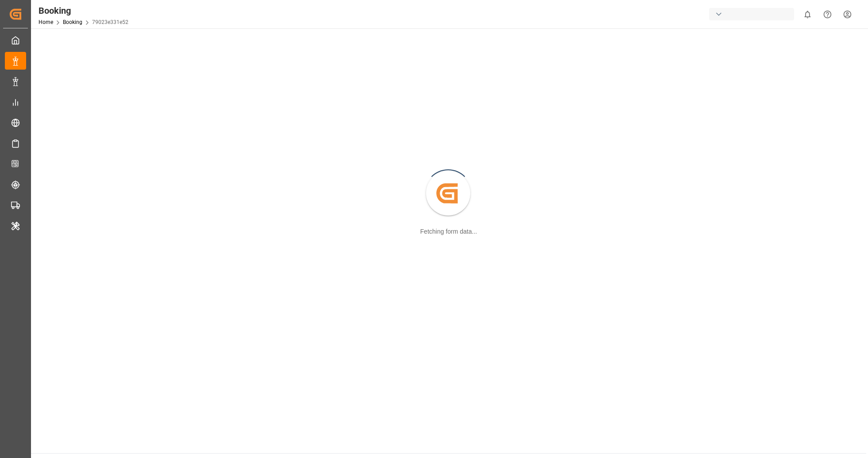  I want to click on div: Fetching form data..., so click(449, 231).